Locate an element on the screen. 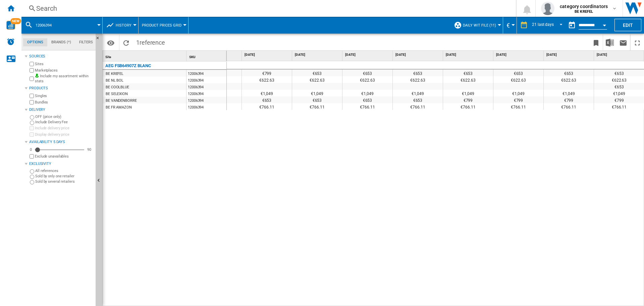  button: Edit is located at coordinates (628, 25).